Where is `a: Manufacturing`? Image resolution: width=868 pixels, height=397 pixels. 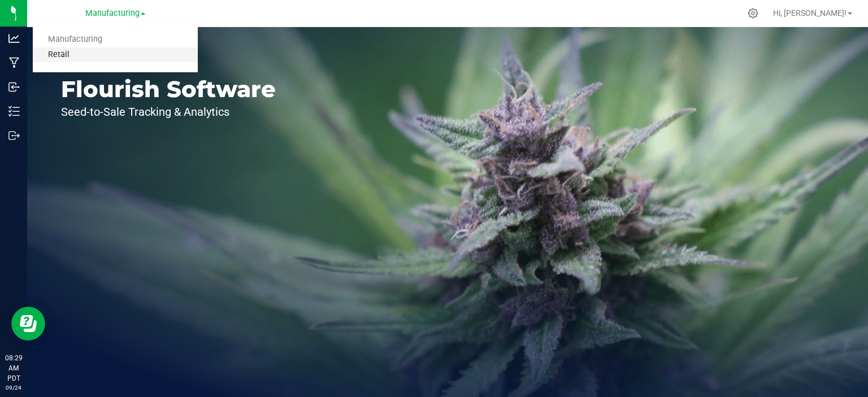
a: Manufacturing is located at coordinates (115, 40).